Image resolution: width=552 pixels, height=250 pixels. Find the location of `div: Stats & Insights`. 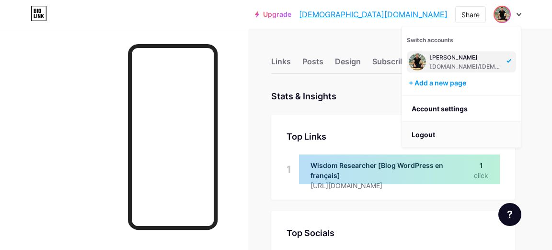

div: Stats & Insights is located at coordinates (304, 96).